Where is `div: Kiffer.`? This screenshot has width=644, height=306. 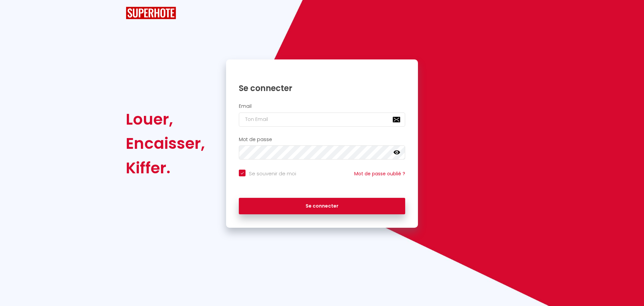 div: Kiffer. is located at coordinates (166, 168).